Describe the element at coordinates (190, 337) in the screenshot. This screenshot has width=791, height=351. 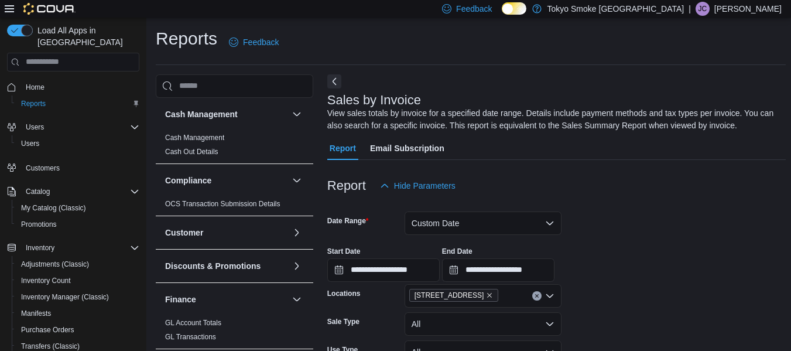
I see `span: GL Transactions` at that location.